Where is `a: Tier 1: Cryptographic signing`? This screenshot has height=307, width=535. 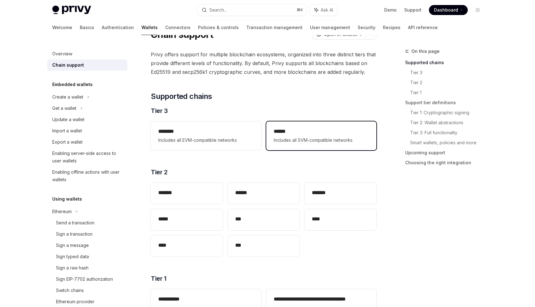 a: Tier 1: Cryptographic signing is located at coordinates (449, 113).